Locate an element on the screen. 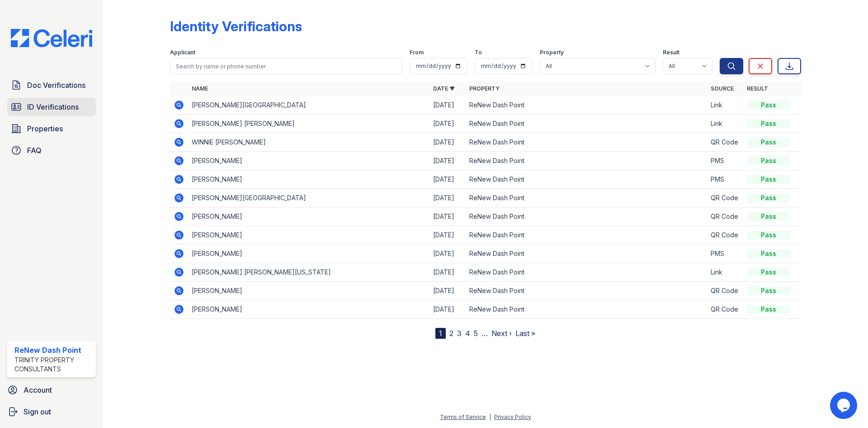  label: Result is located at coordinates (671, 53).